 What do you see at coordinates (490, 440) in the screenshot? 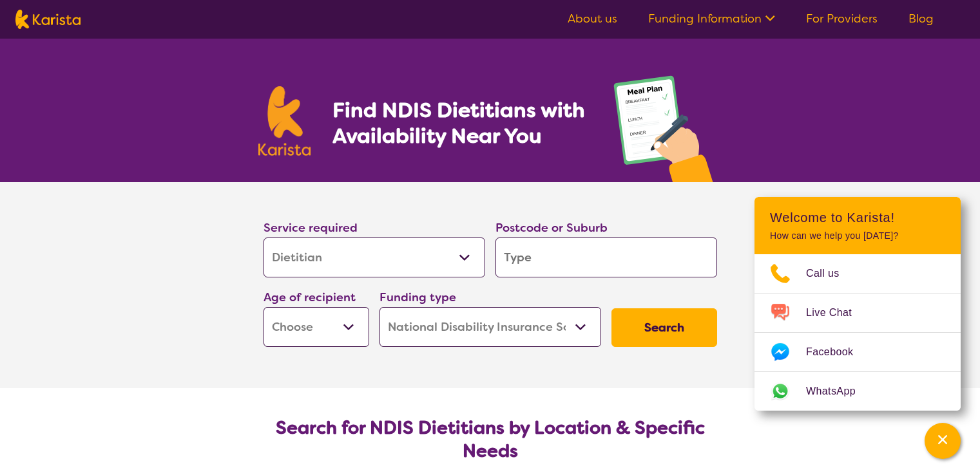
I see `h2: Search for NDIS Dietitians by Location & Specific Needs` at bounding box center [490, 440].